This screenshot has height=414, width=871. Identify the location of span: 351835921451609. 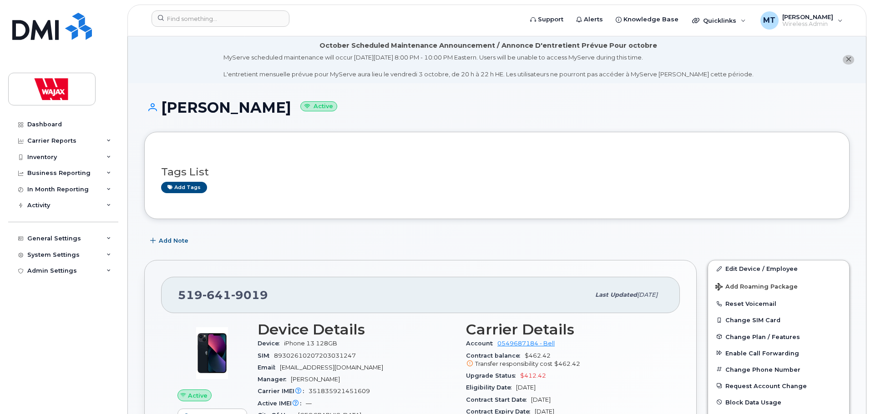
(339, 391).